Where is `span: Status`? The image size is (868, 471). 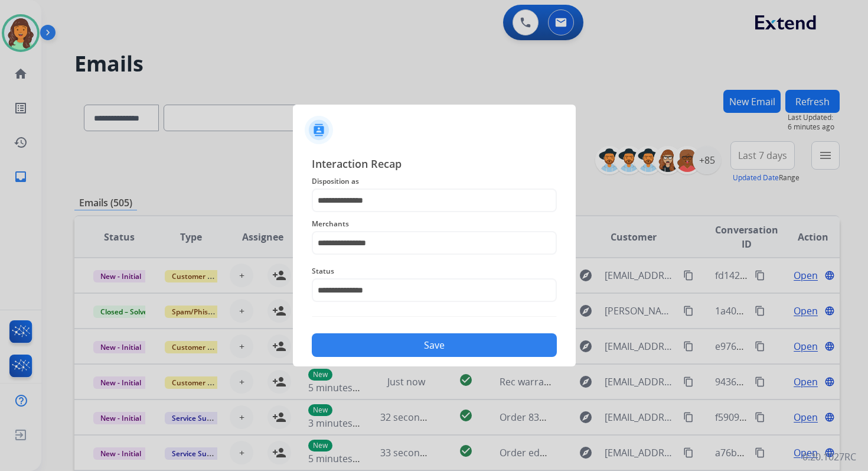
span: Status is located at coordinates (434, 271).